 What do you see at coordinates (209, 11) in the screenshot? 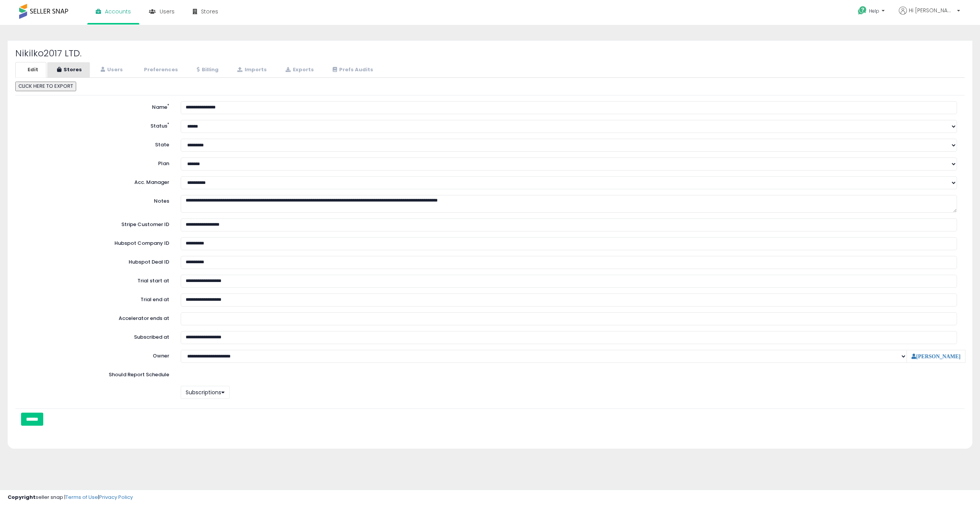
I see `span: Stores` at bounding box center [209, 11].